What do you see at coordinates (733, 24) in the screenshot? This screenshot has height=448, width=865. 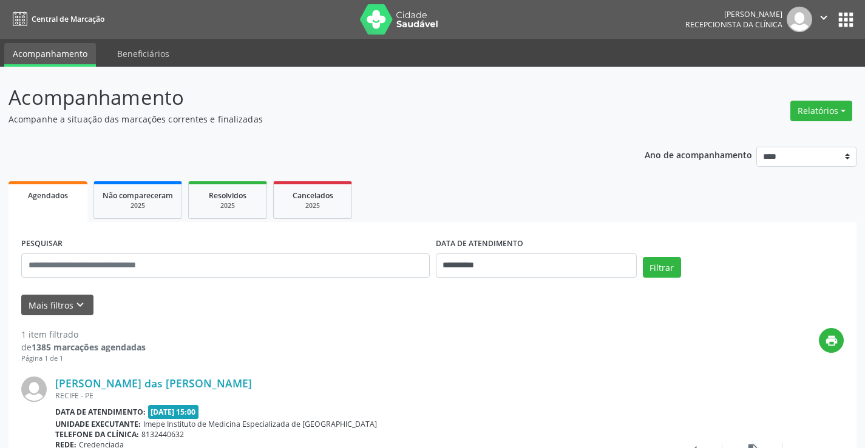 I see `span: Recepcionista da clínica` at bounding box center [733, 24].